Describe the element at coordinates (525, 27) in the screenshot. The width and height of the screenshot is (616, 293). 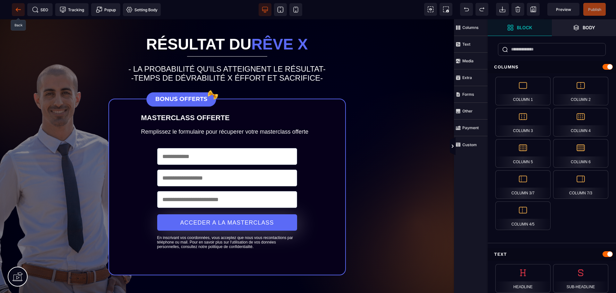
I see `strong: Block` at that location.